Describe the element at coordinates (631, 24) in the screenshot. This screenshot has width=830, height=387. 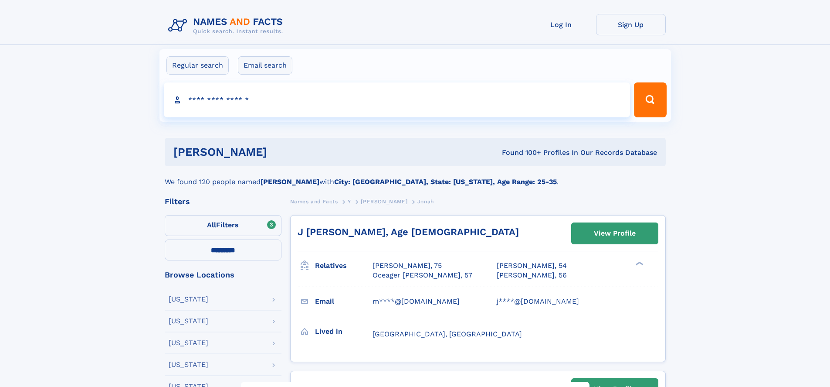
I see `a: Sign Up` at that location.